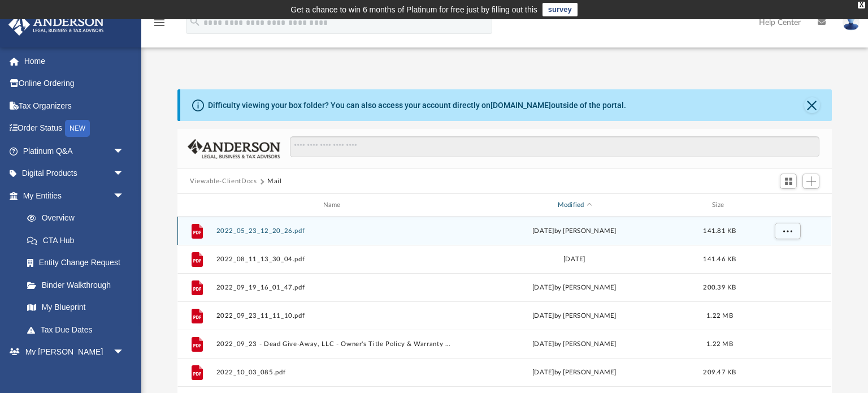  I want to click on input: Search files and folders, so click(554, 147).